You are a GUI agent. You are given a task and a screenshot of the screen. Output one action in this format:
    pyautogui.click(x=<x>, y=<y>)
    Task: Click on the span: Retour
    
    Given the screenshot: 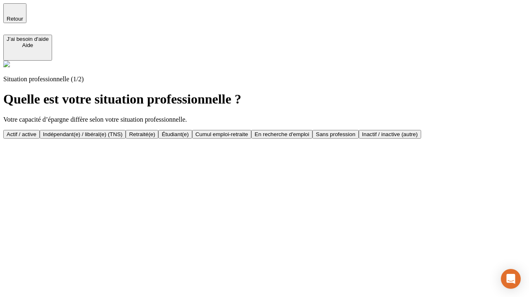 What is the action you would take?
    pyautogui.click(x=15, y=19)
    